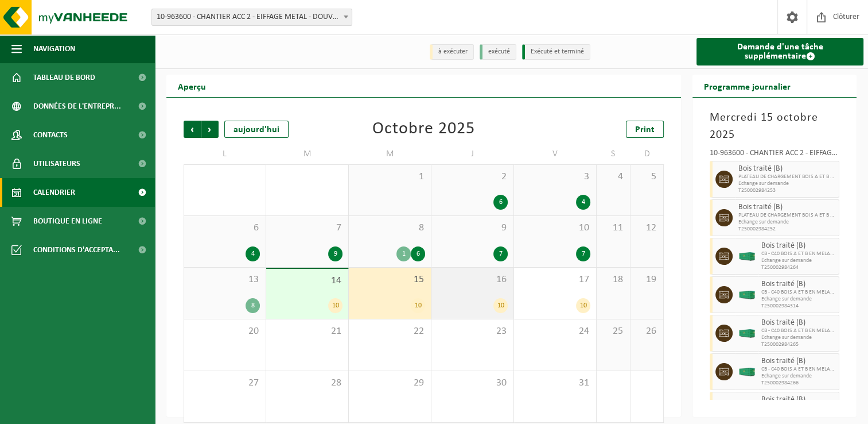 The width and height of the screenshot is (868, 424). I want to click on span: Données de l'entrepr..., so click(77, 106).